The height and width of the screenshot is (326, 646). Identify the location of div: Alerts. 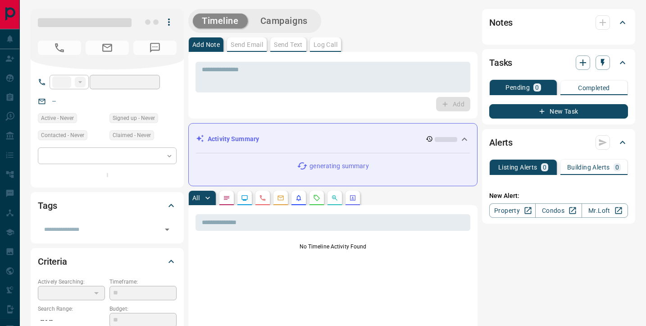
(559, 142).